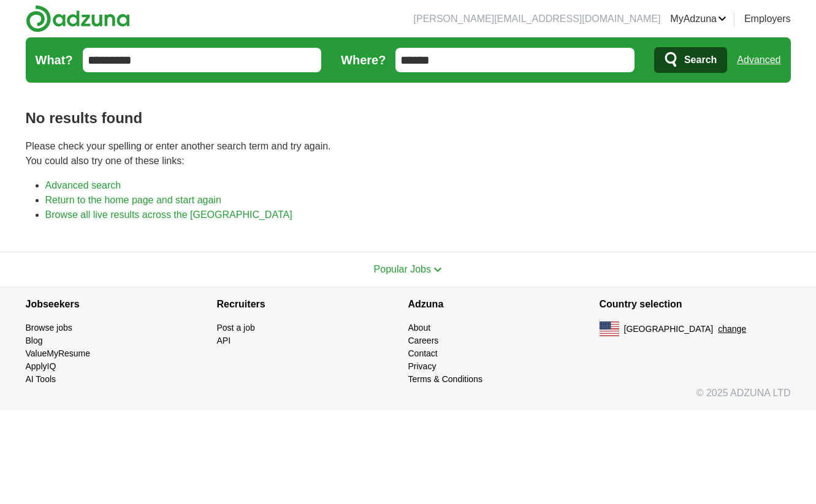 The image size is (816, 504). I want to click on a: MyAdzuna, so click(698, 19).